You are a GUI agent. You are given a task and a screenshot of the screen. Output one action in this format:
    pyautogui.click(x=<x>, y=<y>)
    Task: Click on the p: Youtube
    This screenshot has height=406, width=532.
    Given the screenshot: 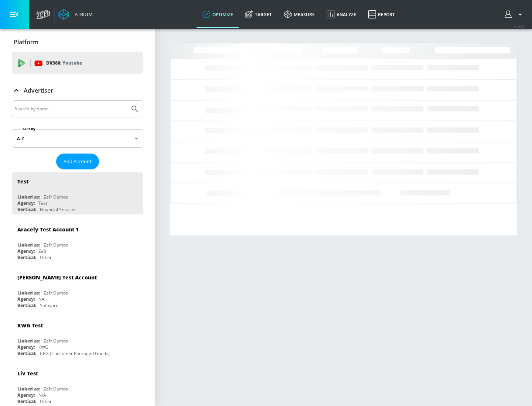 What is the action you would take?
    pyautogui.click(x=72, y=63)
    